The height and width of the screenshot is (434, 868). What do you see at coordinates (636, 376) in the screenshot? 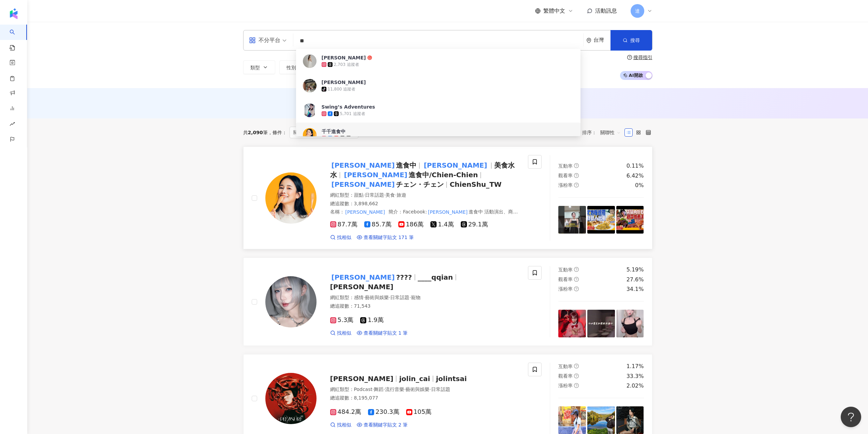
I see `div: 33.3%` at bounding box center [636, 376].